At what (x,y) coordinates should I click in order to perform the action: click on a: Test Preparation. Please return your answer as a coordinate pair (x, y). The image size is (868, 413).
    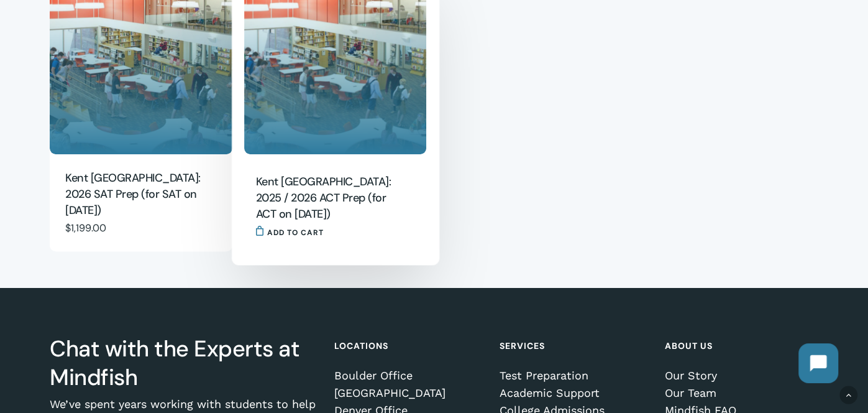
    Looking at the image, I should click on (574, 376).